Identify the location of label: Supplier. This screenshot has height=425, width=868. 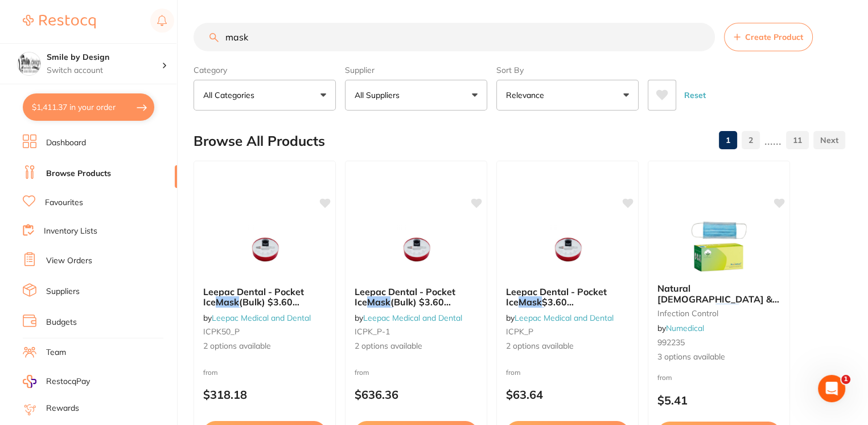
(416, 70).